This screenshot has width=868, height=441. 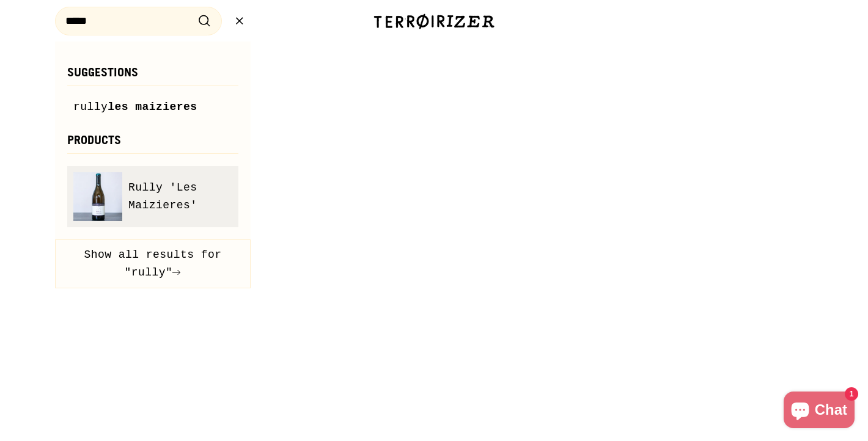 I want to click on a: Rully 'Les Maizieres' Rully 'Les Maizieres', so click(x=153, y=196).